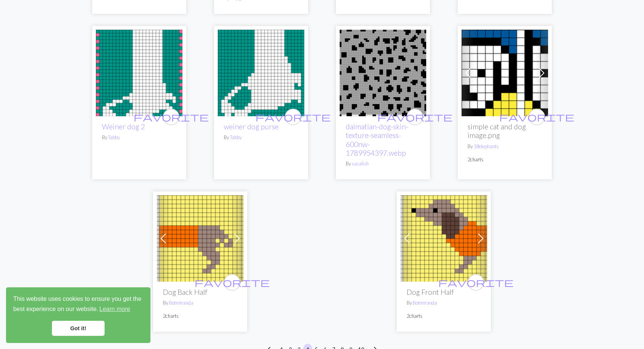  I want to click on img: Dog Back Half, so click(200, 238).